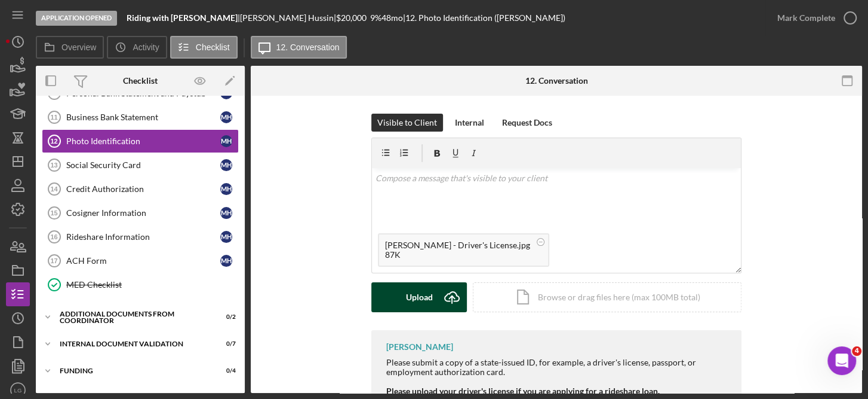 The height and width of the screenshot is (399, 868). Describe the element at coordinates (54, 261) in the screenshot. I see `tspan: 17` at that location.